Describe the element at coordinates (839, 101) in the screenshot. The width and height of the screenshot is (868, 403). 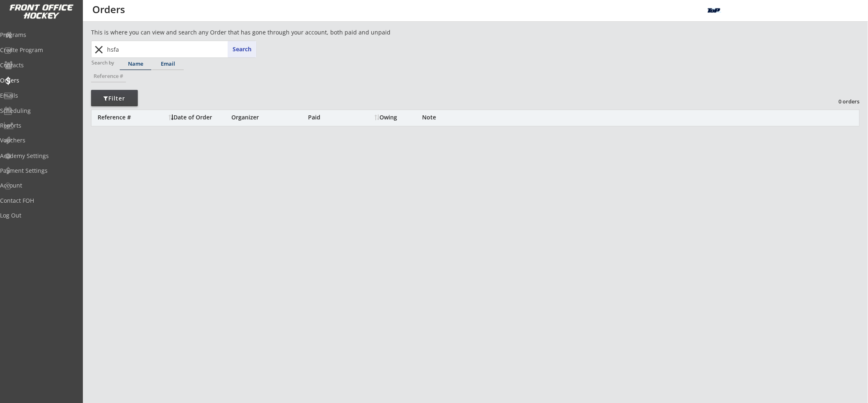
I see `div: 0 orders` at that location.